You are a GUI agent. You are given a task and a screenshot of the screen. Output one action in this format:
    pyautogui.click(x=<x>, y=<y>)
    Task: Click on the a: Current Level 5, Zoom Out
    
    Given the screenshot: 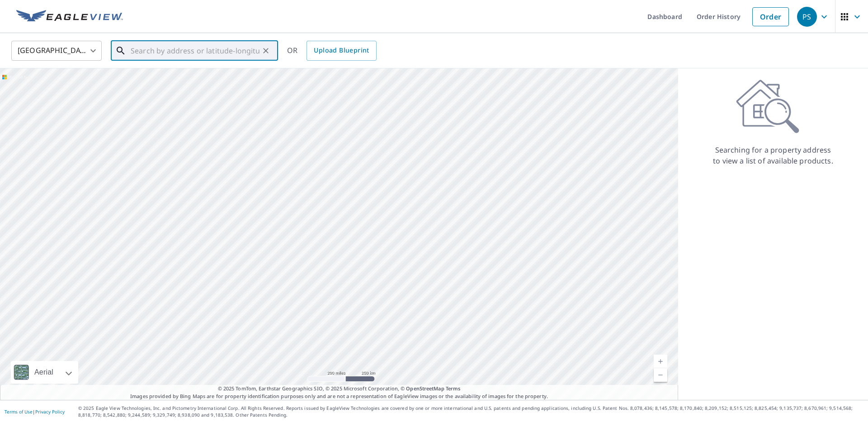 What is the action you would take?
    pyautogui.click(x=660, y=375)
    